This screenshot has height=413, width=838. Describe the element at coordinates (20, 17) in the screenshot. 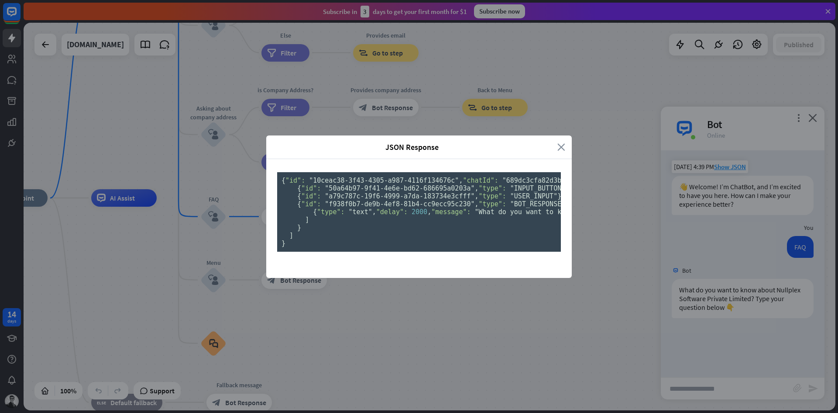

I see `button: Open LiveChat chat widget` at that location.